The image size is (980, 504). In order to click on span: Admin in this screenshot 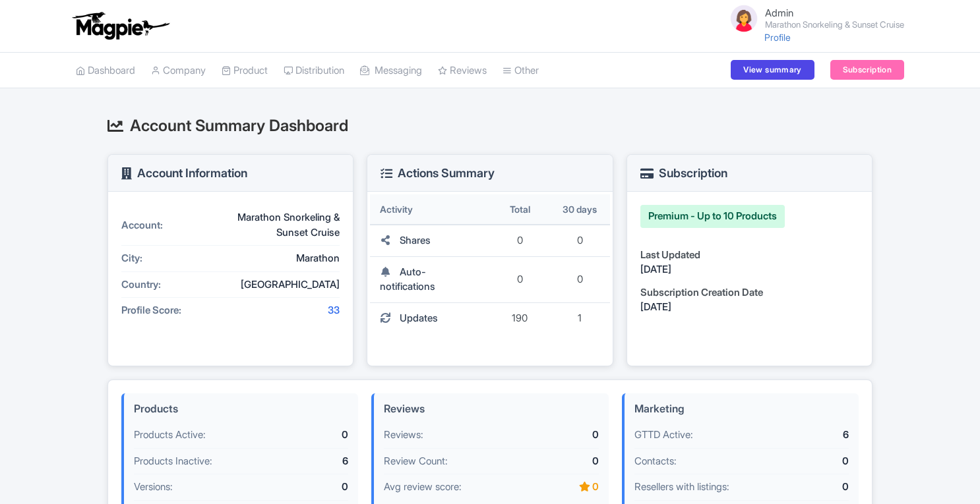, I will do `click(779, 12)`.